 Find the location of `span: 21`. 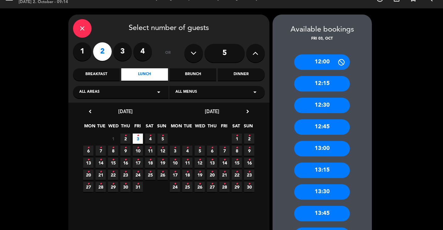

span: 21 is located at coordinates (224, 175).